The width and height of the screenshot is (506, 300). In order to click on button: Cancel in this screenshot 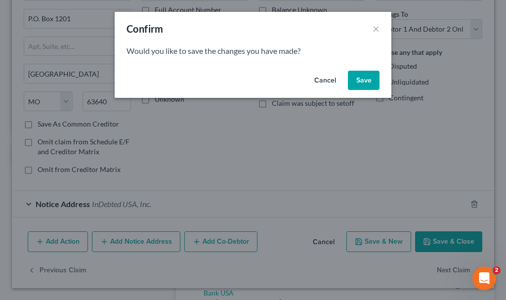, I will do `click(325, 80)`.